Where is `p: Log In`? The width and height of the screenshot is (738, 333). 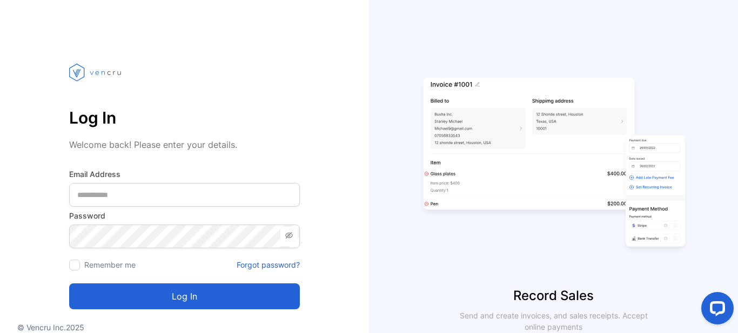
p: Log In is located at coordinates (184, 118).